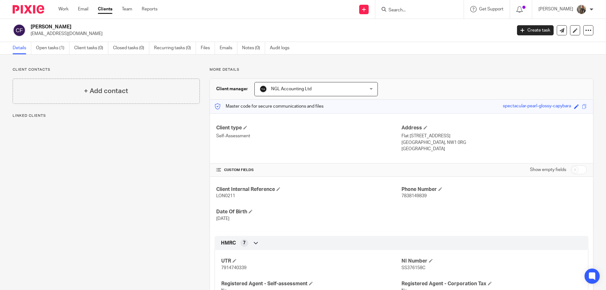 The height and width of the screenshot is (290, 606). I want to click on img: svg%3E, so click(19, 30).